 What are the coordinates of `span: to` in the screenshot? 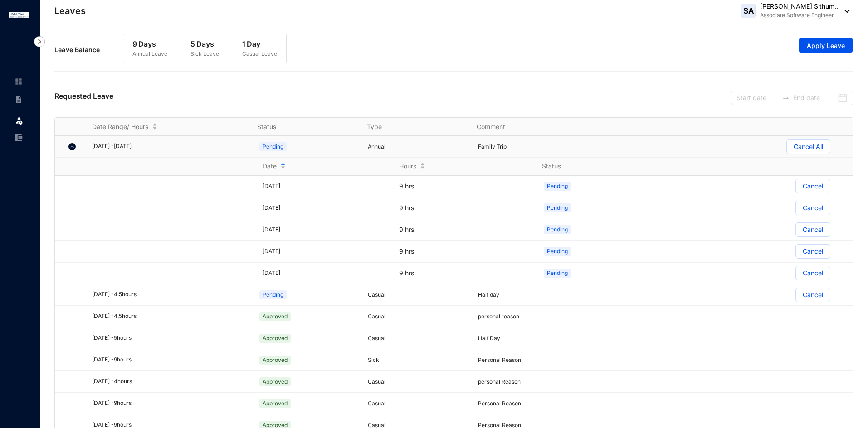 It's located at (786, 98).